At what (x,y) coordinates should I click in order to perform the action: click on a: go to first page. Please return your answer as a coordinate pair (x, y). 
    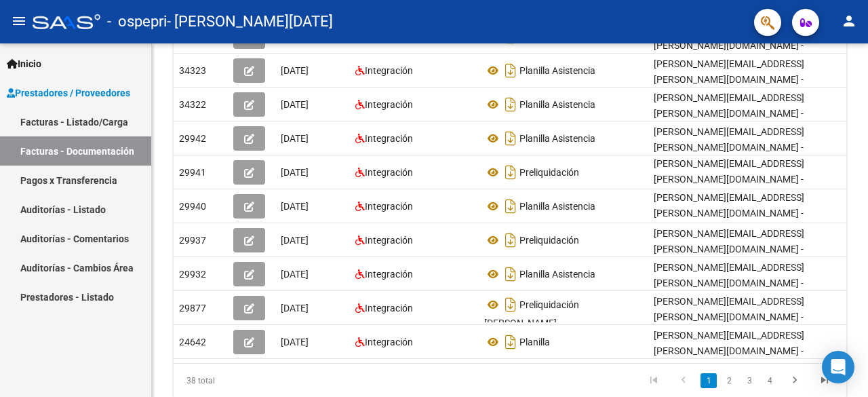
    Looking at the image, I should click on (654, 380).